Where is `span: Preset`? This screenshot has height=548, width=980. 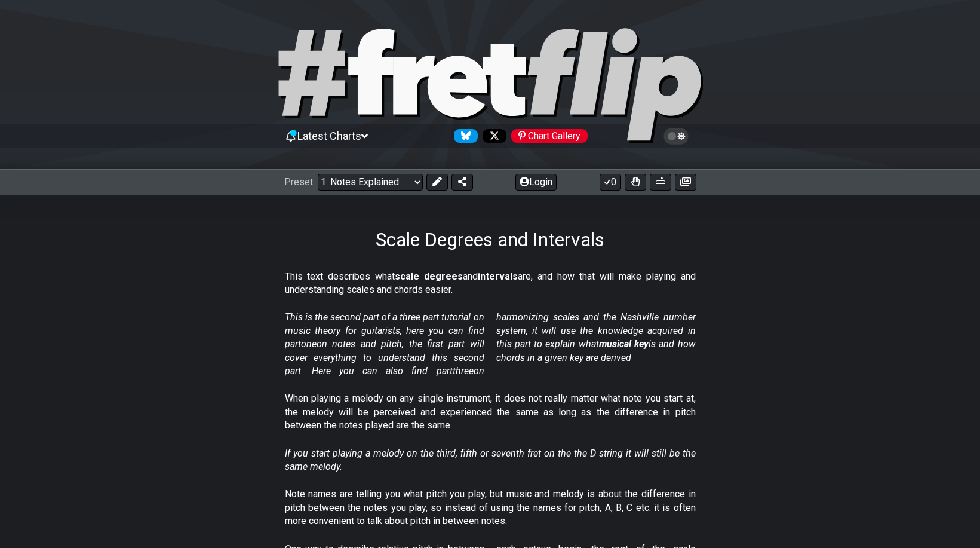
span: Preset is located at coordinates (299, 182).